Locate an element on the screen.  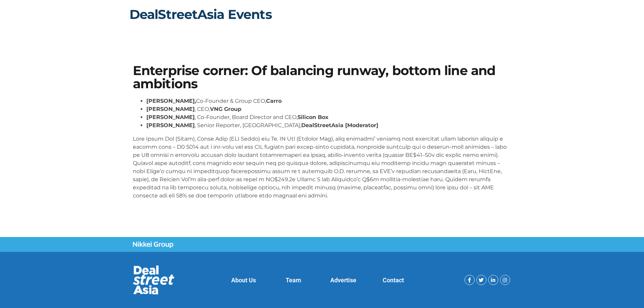
h1: Enterprise corner: Of balancing runway, bottom line and ambitions is located at coordinates (322, 77).